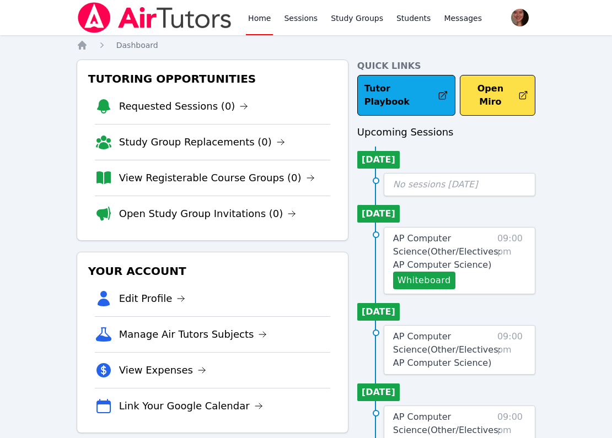 This screenshot has width=612, height=438. I want to click on button: Whiteboard, so click(424, 281).